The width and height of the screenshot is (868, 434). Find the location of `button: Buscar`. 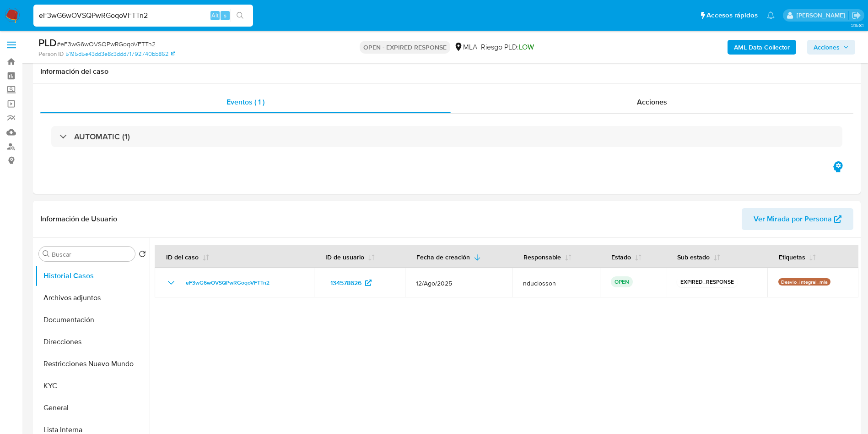

button: Buscar is located at coordinates (46, 254).